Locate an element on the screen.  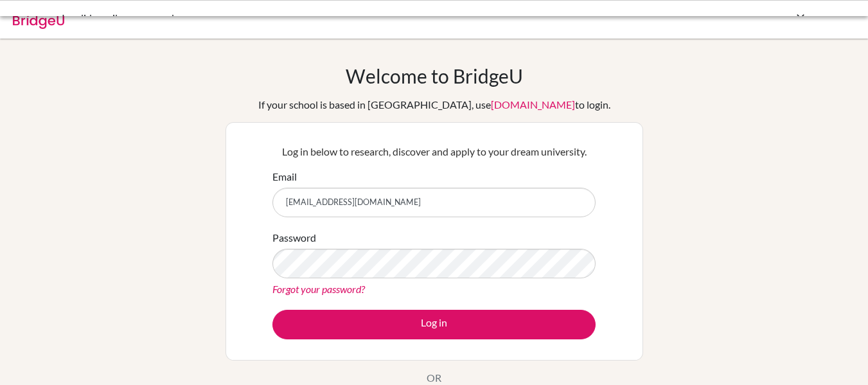
h1: Welcome to BridgeU is located at coordinates (434, 76).